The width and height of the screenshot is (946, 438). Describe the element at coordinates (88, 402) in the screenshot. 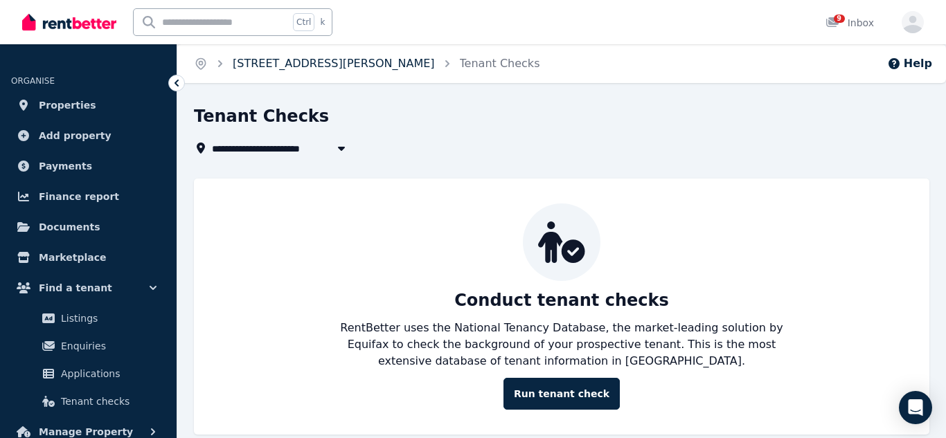

I see `a: Tenant checks` at that location.